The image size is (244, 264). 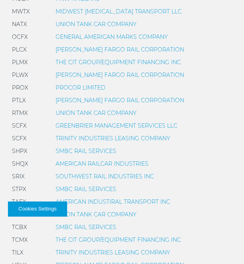 I want to click on span: PTLX, so click(x=19, y=100).